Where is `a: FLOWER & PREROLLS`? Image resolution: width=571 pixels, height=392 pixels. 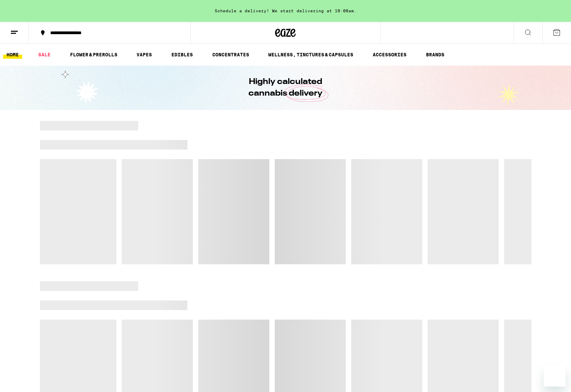
a: FLOWER & PREROLLS is located at coordinates (93, 55).